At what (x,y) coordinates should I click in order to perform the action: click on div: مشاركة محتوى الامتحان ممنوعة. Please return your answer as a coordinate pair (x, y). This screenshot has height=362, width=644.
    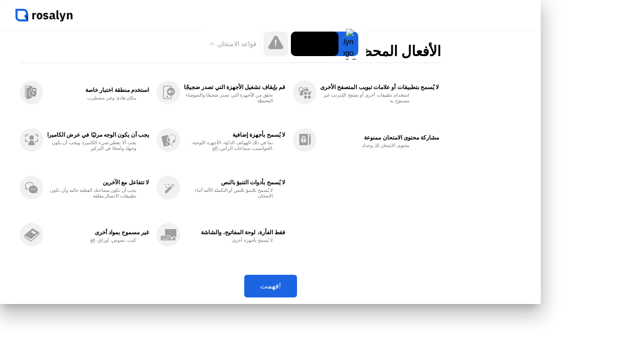
    Looking at the image, I should click on (380, 138).